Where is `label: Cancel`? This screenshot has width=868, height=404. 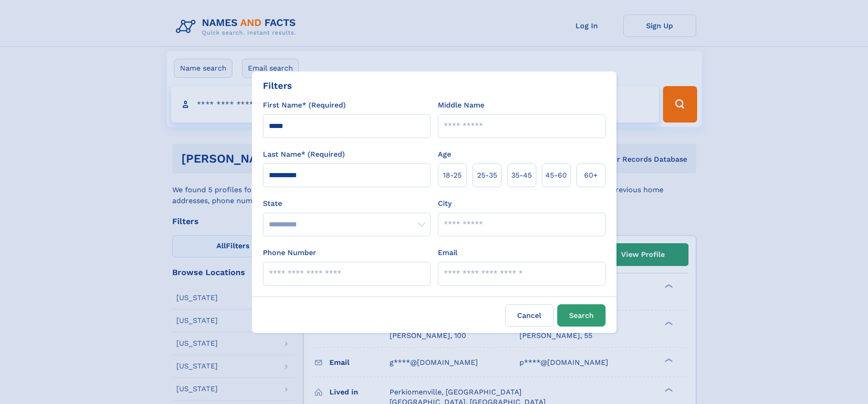 label: Cancel is located at coordinates (529, 315).